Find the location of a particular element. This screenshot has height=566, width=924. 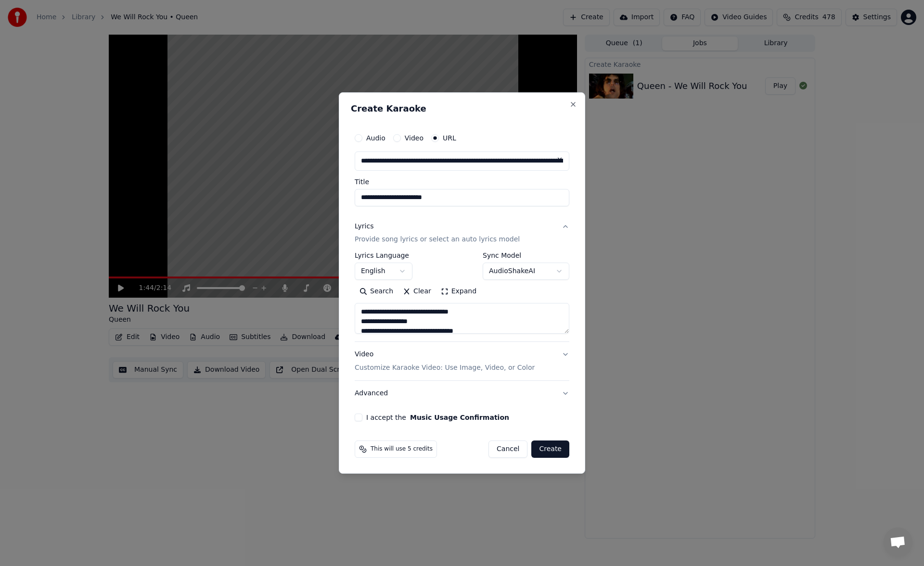

button: I accept the is located at coordinates (460, 417).